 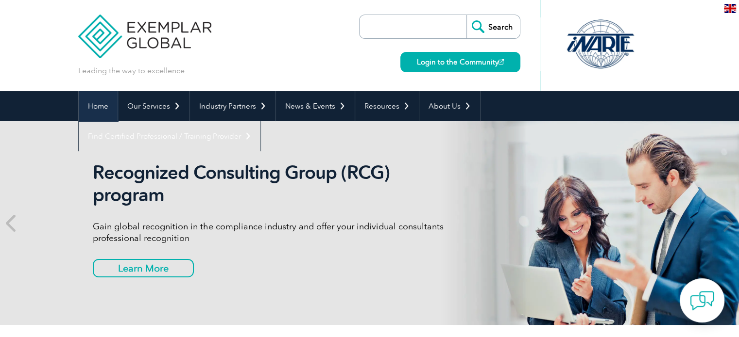 What do you see at coordinates (501, 62) in the screenshot?
I see `img: open_square.png` at bounding box center [501, 62].